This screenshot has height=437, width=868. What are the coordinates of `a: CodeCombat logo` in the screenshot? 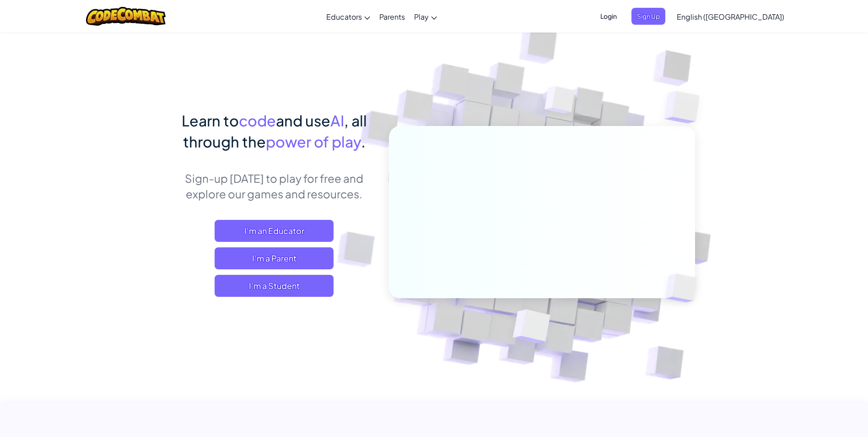 It's located at (126, 16).